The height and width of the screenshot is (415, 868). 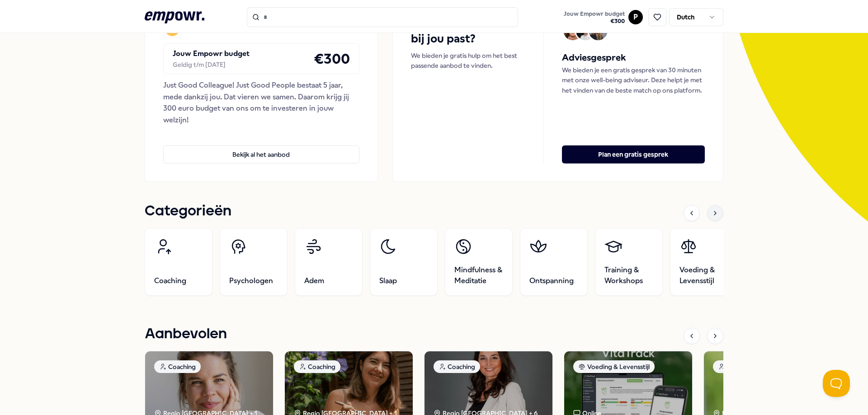 I want to click on a: Slaap, so click(x=404, y=262).